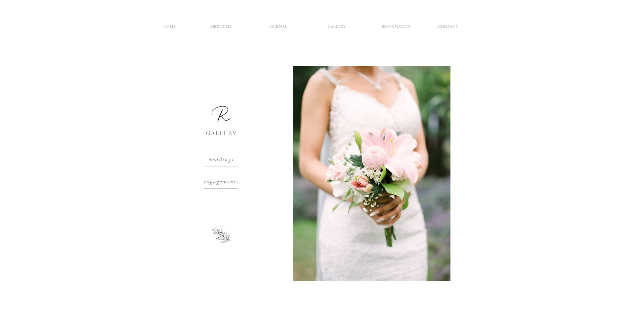  What do you see at coordinates (169, 28) in the screenshot?
I see `a: Home` at bounding box center [169, 28].